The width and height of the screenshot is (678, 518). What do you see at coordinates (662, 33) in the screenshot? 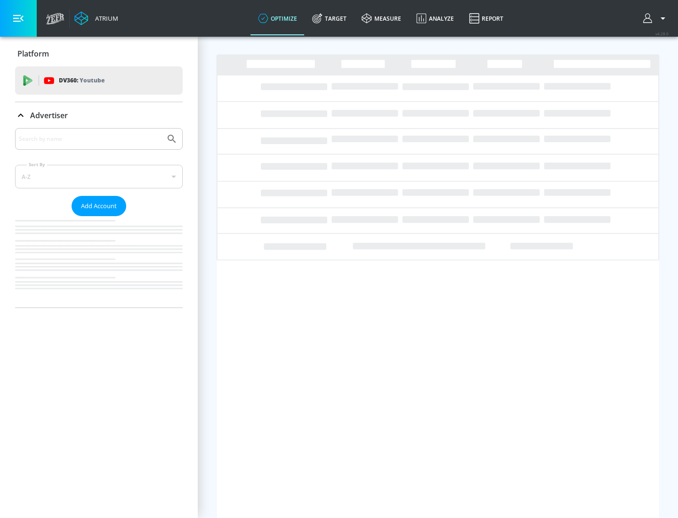
I see `span: v 4.28.0` at bounding box center [662, 33].